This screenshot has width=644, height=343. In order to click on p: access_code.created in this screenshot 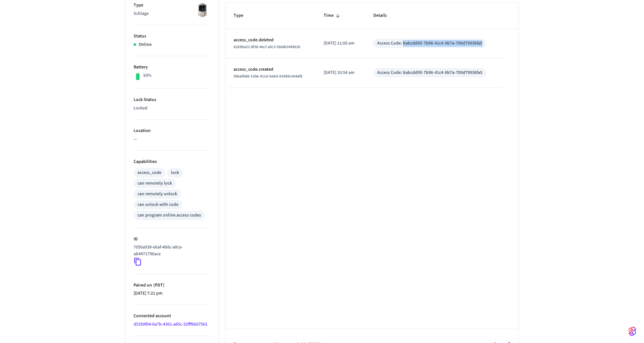, I will do `click(271, 69)`.